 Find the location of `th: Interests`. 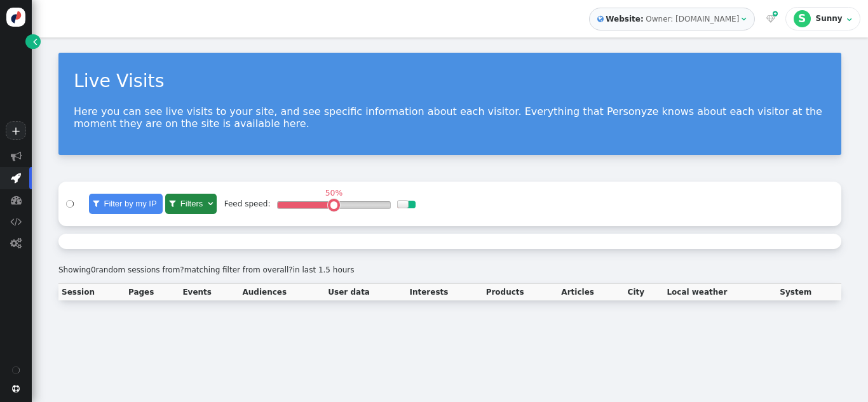

th: Interests is located at coordinates (445, 293).